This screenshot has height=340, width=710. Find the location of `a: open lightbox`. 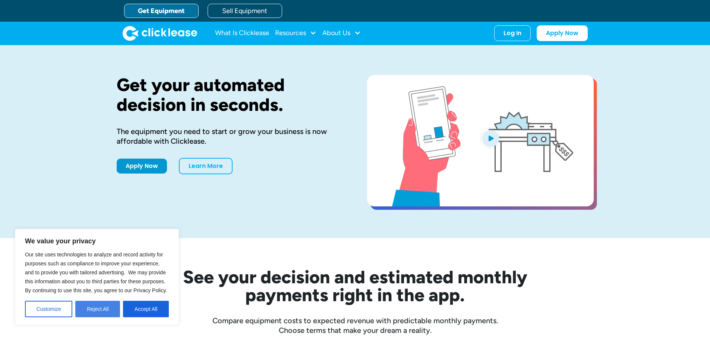

a: open lightbox is located at coordinates (481, 141).